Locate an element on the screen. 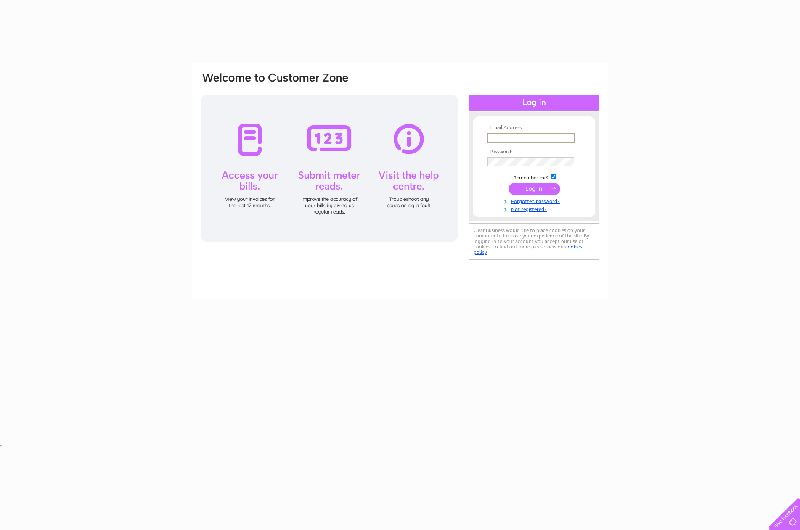 The width and height of the screenshot is (800, 530). a: Forgotten password? is located at coordinates (535, 201).